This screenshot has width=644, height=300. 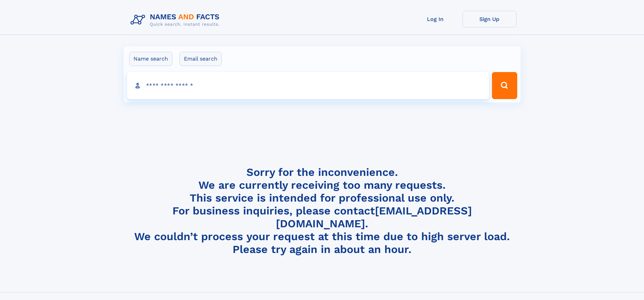 What do you see at coordinates (176, 20) in the screenshot?
I see `img: Logo Names and Facts` at bounding box center [176, 20].